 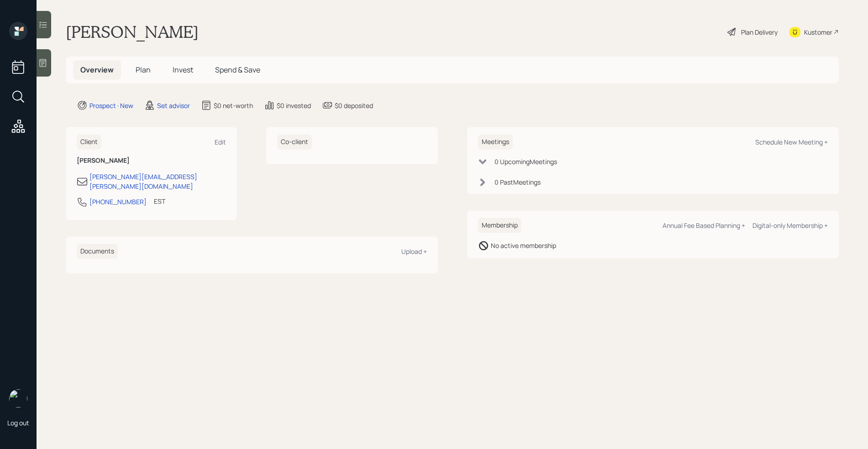 I want to click on div: $0 deposited, so click(x=354, y=105).